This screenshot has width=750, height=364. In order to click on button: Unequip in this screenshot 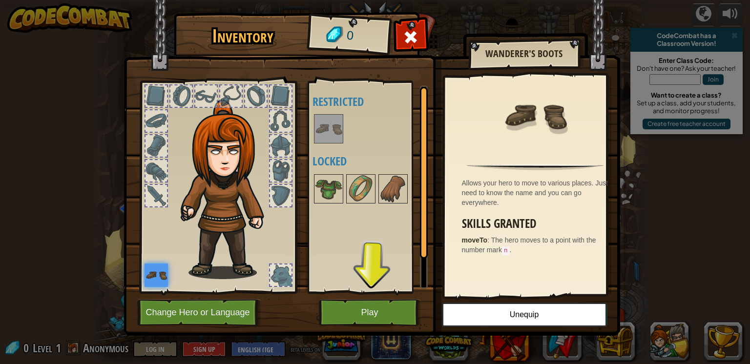, I will do `click(524, 315)`.